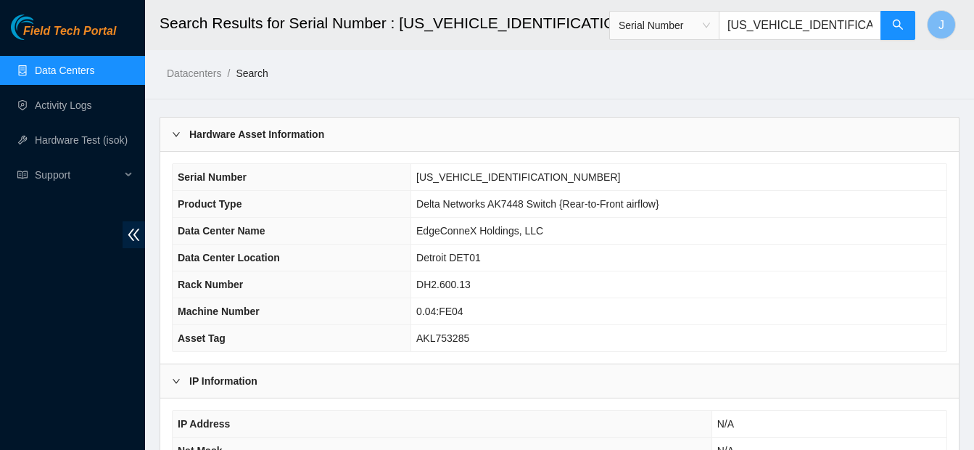 Image resolution: width=974 pixels, height=450 pixels. What do you see at coordinates (70, 31) in the screenshot?
I see `span: Field Tech Portal` at bounding box center [70, 31].